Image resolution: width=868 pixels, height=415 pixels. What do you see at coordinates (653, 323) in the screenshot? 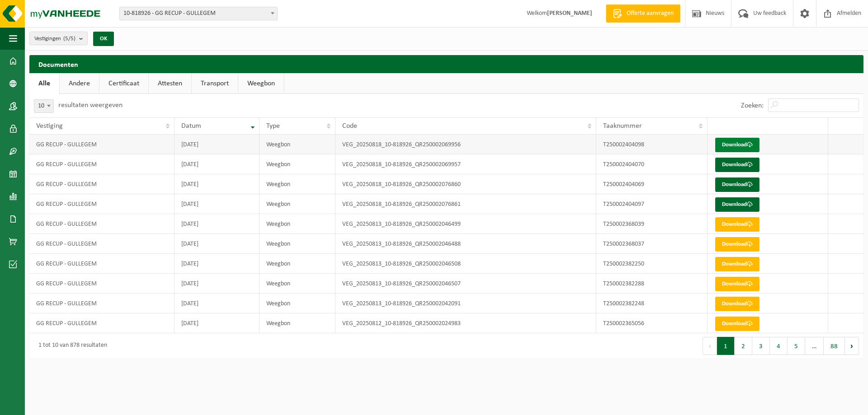
I see `td: T250002365056` at bounding box center [653, 323].